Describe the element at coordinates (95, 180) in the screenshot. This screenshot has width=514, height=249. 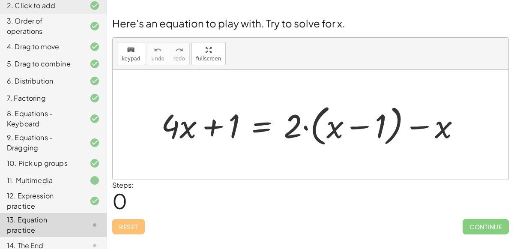
I see `i: Task finished.` at that location.